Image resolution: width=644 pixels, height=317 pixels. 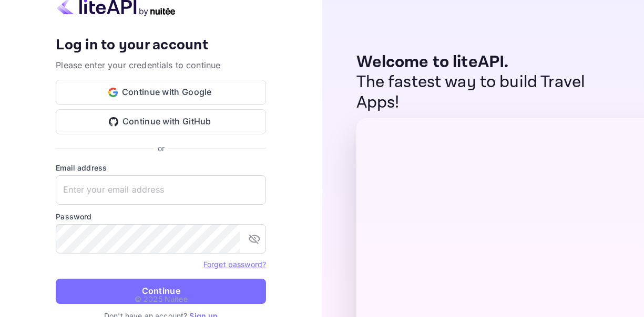 What do you see at coordinates (161, 167) in the screenshot?
I see `label: Email address` at bounding box center [161, 167].